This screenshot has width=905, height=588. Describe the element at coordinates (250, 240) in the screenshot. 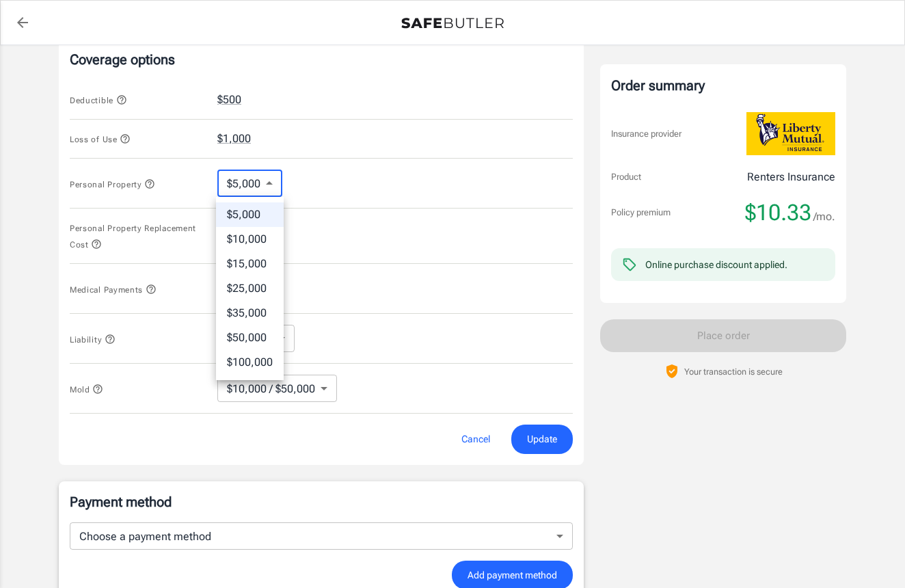

I see `li: $10,000` at that location.